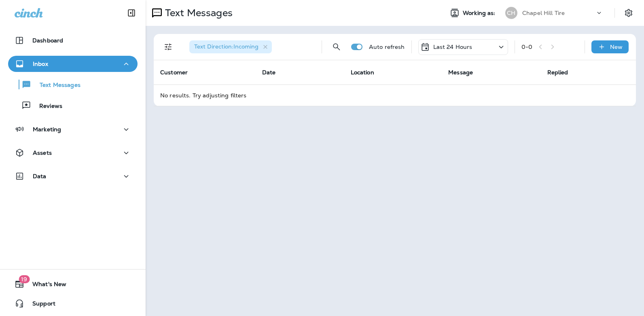 The height and width of the screenshot is (316, 644). Describe the element at coordinates (73, 85) in the screenshot. I see `button: Text Messages` at that location.